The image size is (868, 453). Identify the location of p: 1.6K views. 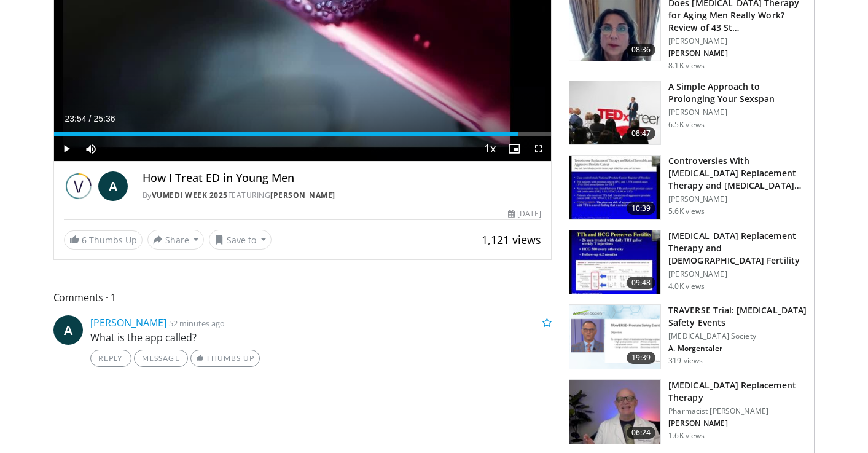
(687, 435).